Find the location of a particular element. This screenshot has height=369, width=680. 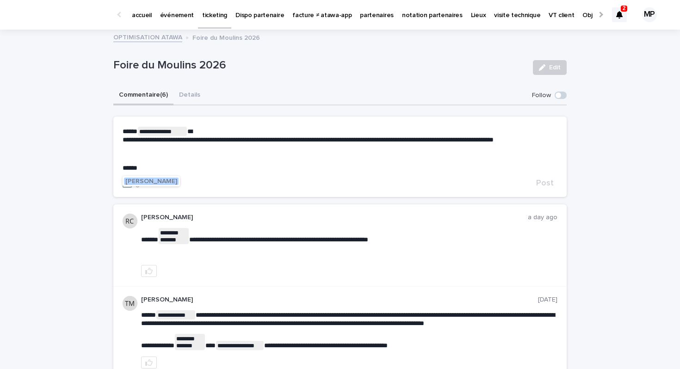

div: 2 is located at coordinates (619, 15).